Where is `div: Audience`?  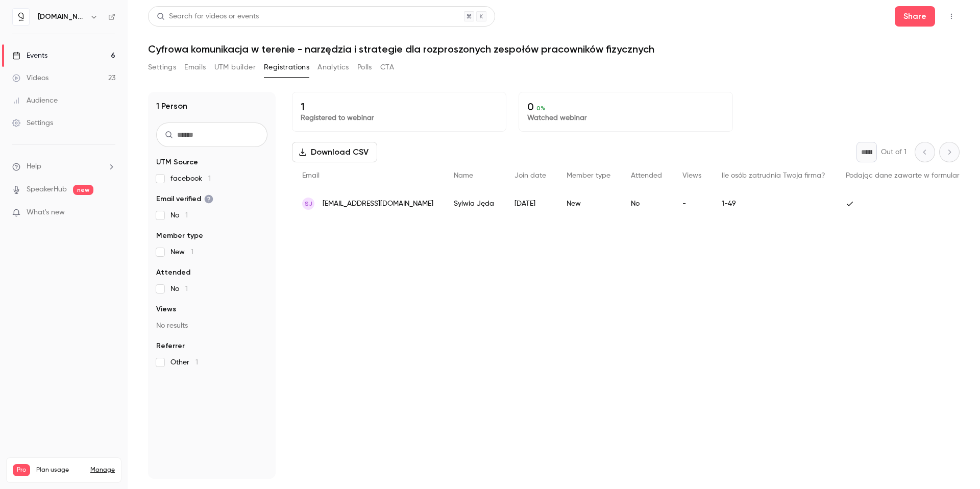 div: Audience is located at coordinates (35, 101).